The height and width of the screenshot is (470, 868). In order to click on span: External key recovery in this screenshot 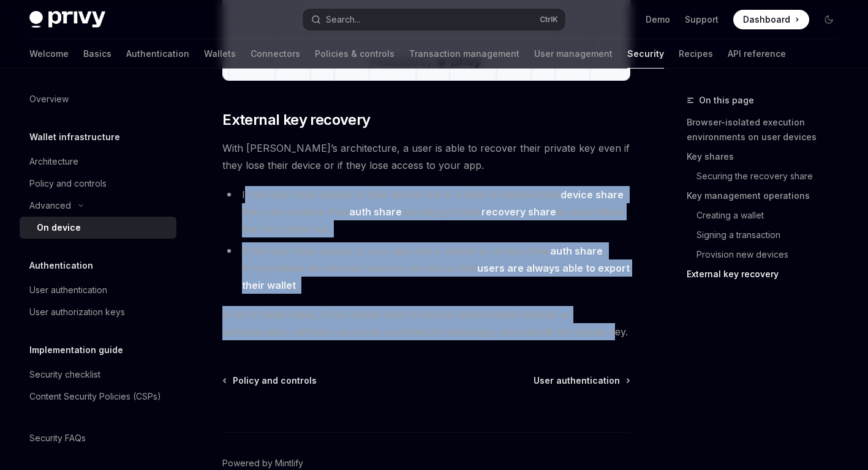, I will do `click(296, 120)`.